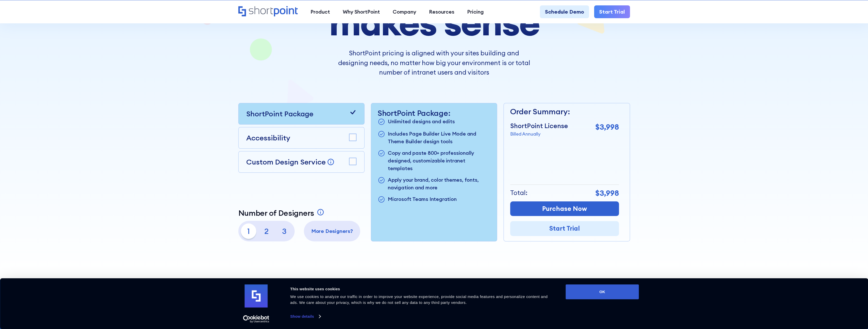  I want to click on button: OK, so click(603, 292).